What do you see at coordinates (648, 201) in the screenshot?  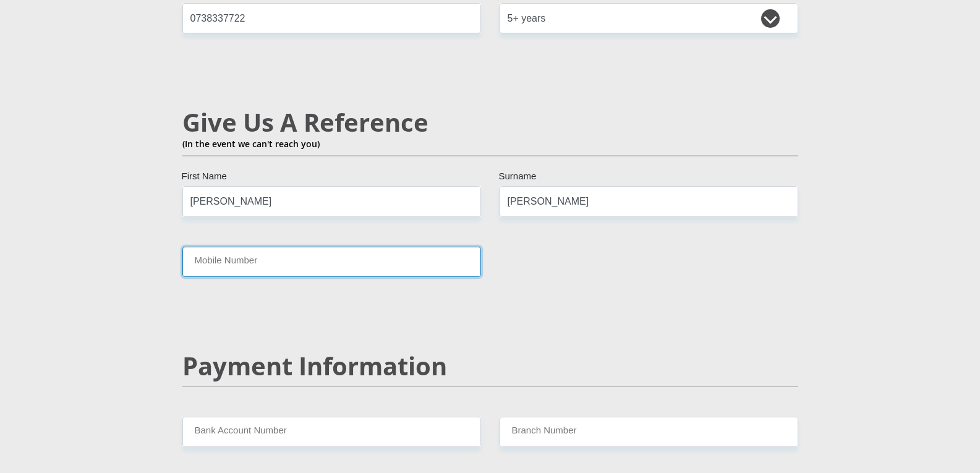 I see `input: Surname` at bounding box center [648, 201].